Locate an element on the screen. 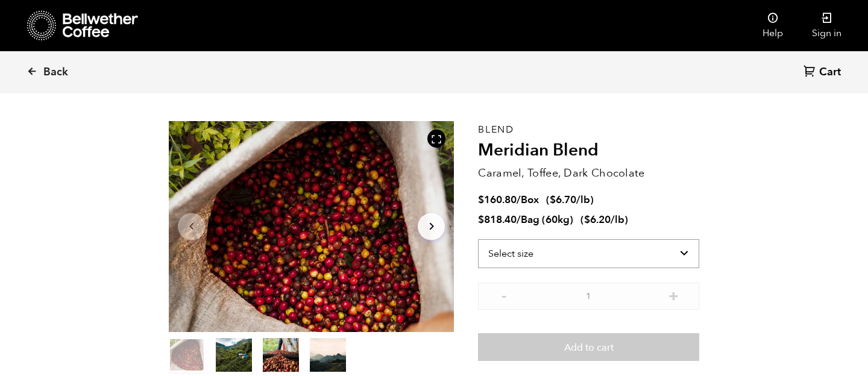 The image size is (868, 376). span: Cart is located at coordinates (830, 72).